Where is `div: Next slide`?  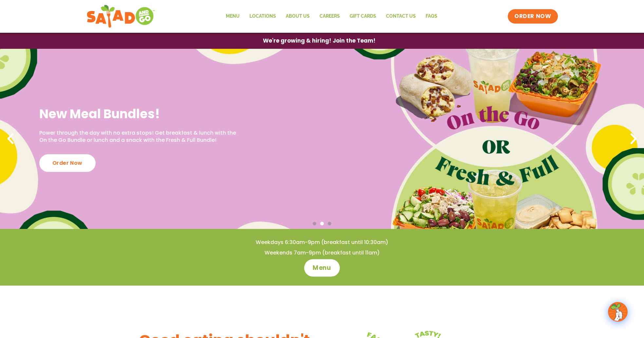
div: Next slide is located at coordinates (633, 139).